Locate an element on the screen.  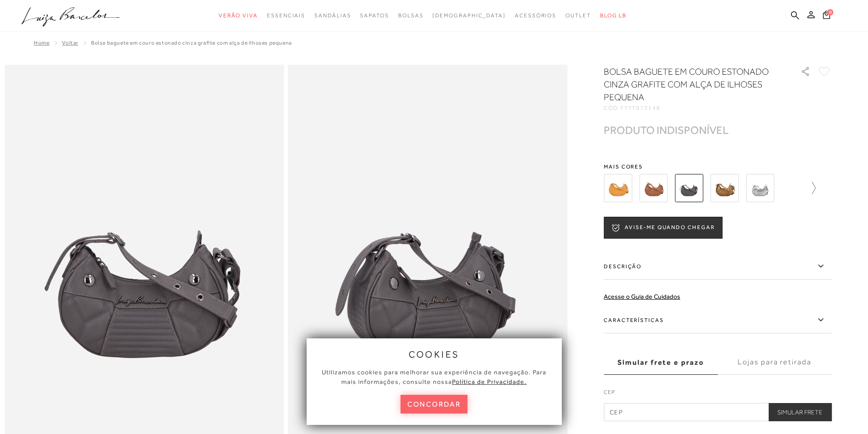
img: BOLSA BAGUETE EM COURO ESTONADO CINZA GRAFITE COM ALÇA DE ILHOSES PEQUENA is located at coordinates (689, 188).